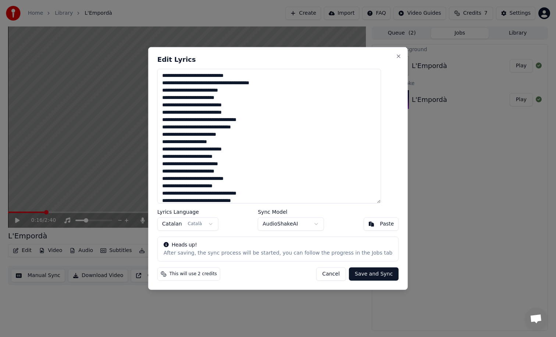 The height and width of the screenshot is (337, 556). What do you see at coordinates (374, 274) in the screenshot?
I see `button: Save and Sync` at bounding box center [374, 274].